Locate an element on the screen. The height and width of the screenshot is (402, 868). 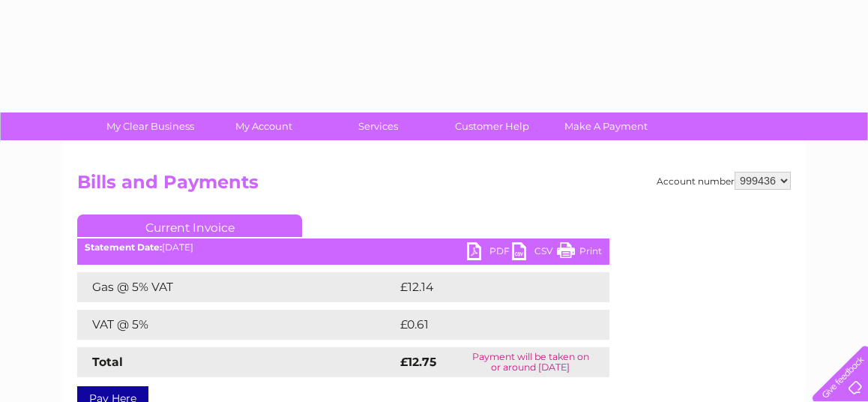
a: My Clear Business is located at coordinates (150, 126).